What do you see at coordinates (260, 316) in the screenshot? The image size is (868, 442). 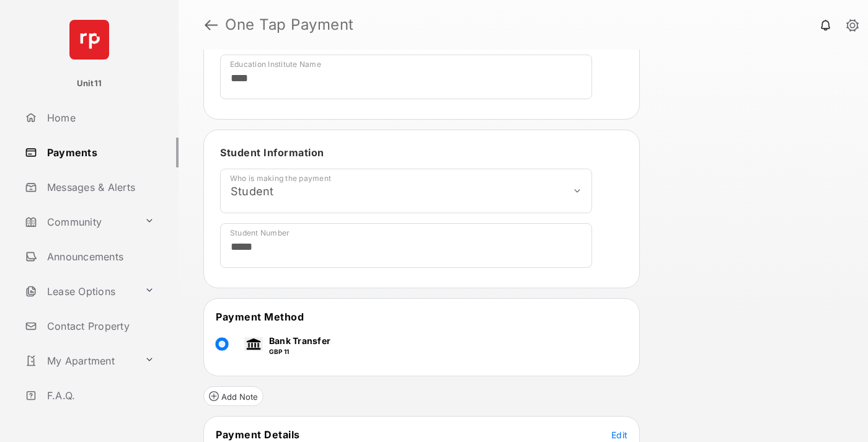 I see `span: Payment Method` at bounding box center [260, 316].